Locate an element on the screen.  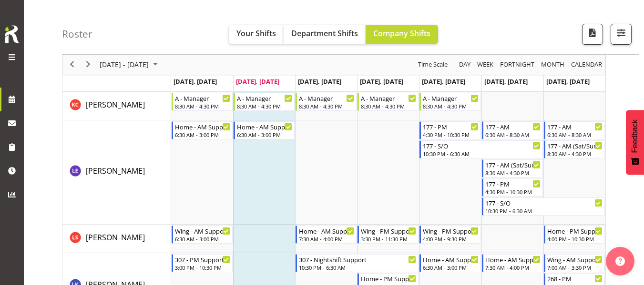
div: Laura Ellis"s event - 177 - S/O Begin From Saturday, August 16, 2025 at 10:30:00 PM GMT+12:00 End... is located at coordinates (543, 207).